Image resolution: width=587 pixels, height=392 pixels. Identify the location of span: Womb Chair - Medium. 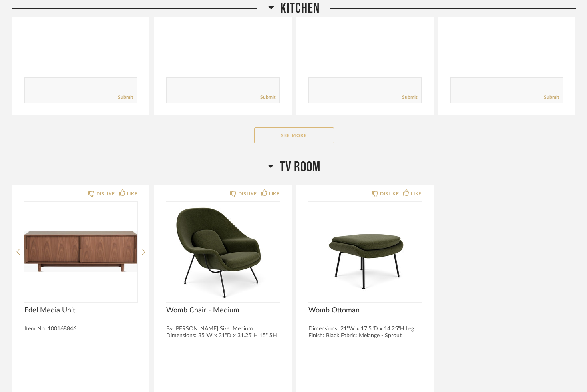
(223, 311).